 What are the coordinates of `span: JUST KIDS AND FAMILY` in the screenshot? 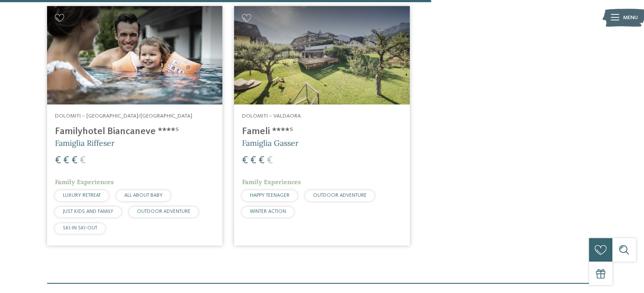 It's located at (88, 212).